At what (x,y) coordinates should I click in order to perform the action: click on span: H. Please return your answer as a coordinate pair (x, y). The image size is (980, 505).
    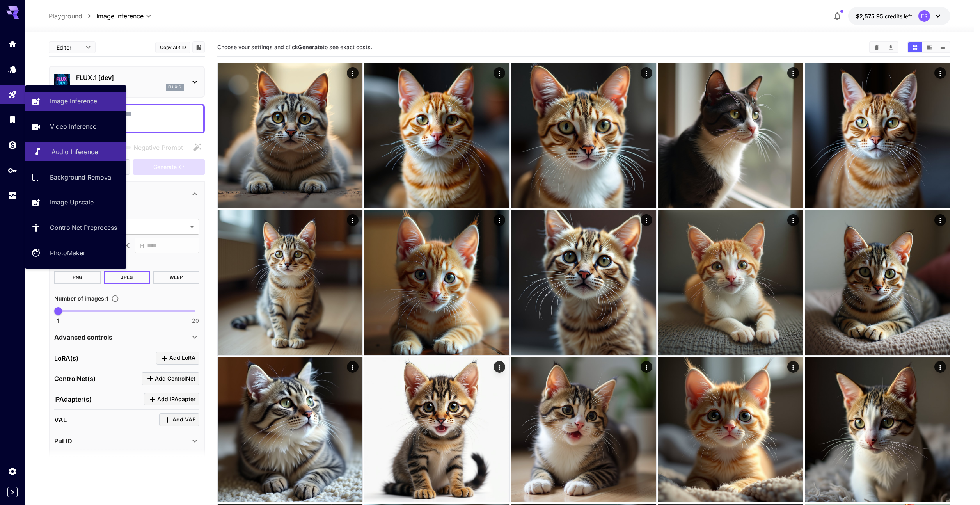
    Looking at the image, I should click on (142, 245).